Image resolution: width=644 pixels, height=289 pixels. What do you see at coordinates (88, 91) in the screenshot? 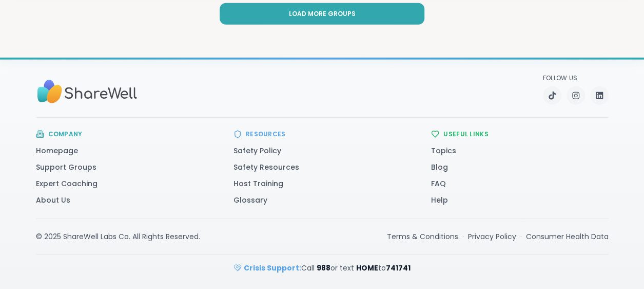
I see `img: Sharewell` at bounding box center [88, 91].